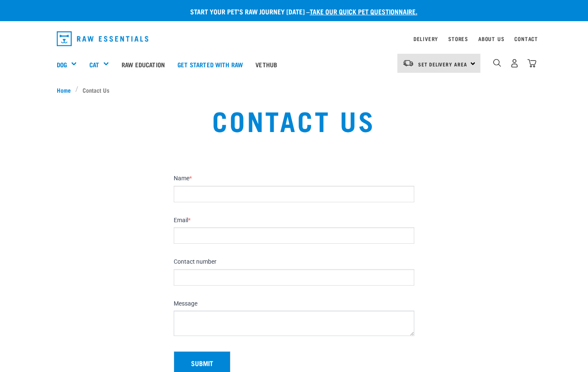 The height and width of the screenshot is (372, 588). I want to click on span: Set Delivery Area, so click(443, 64).